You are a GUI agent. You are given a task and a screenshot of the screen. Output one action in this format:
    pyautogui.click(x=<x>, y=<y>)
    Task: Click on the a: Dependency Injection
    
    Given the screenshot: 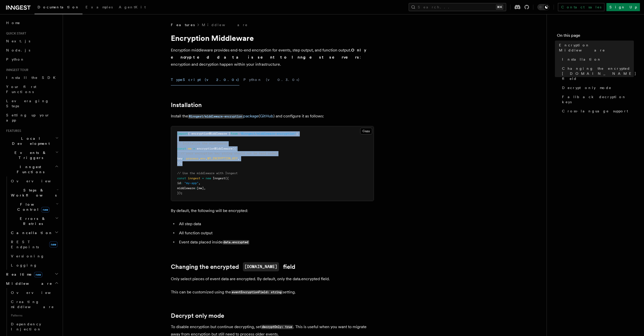 What is the action you would take?
    pyautogui.click(x=34, y=327)
    